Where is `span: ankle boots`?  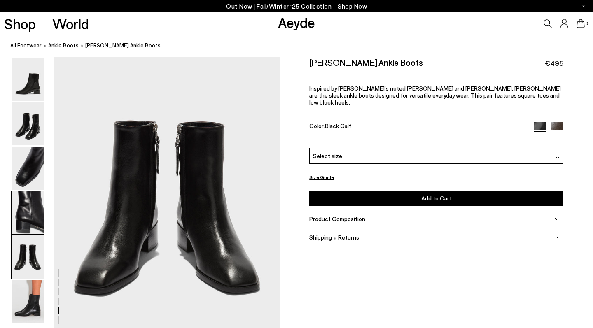 span: ankle boots is located at coordinates (63, 45).